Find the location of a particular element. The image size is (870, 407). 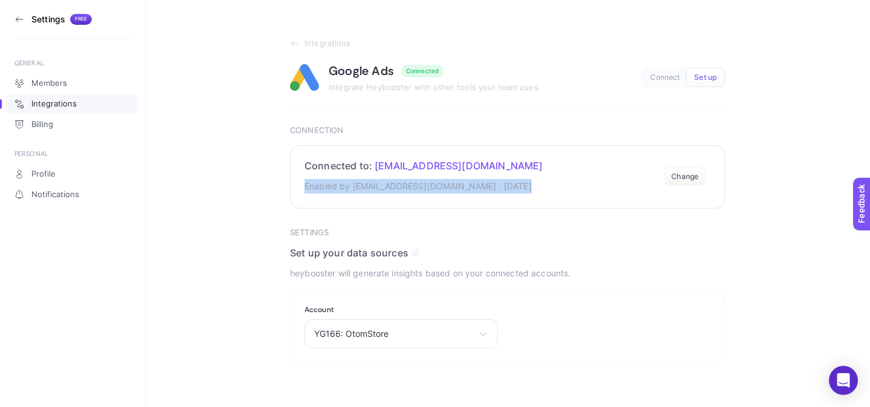

h1: Google Ads is located at coordinates (361, 71).